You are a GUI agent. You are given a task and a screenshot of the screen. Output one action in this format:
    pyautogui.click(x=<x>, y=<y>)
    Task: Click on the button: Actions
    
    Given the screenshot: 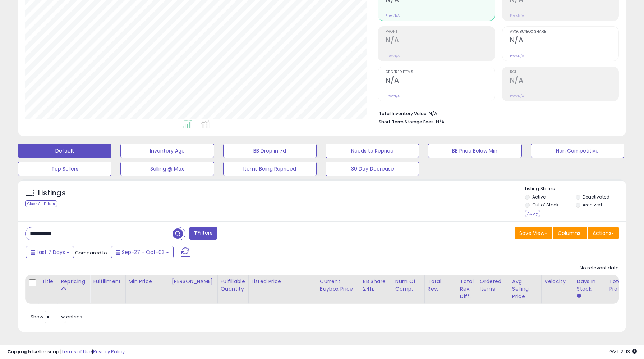 What is the action you would take?
    pyautogui.click(x=604, y=233)
    